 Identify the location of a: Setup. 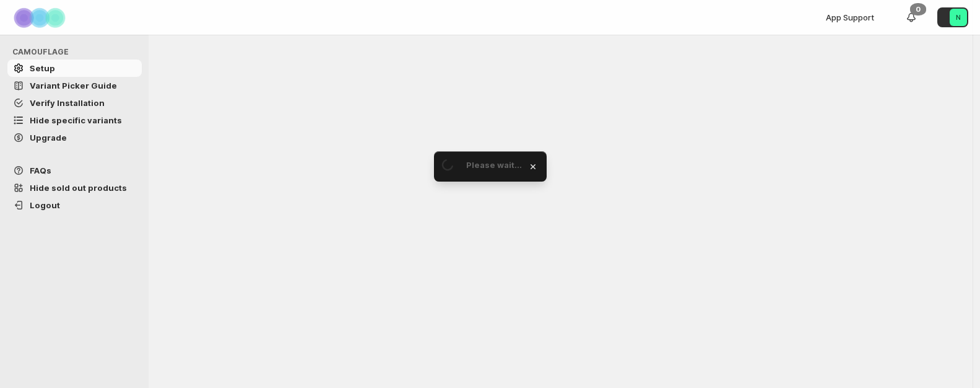
(75, 68).